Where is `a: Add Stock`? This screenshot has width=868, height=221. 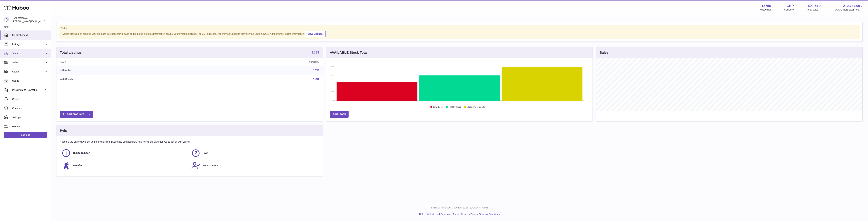 a: Add Stock is located at coordinates (339, 114).